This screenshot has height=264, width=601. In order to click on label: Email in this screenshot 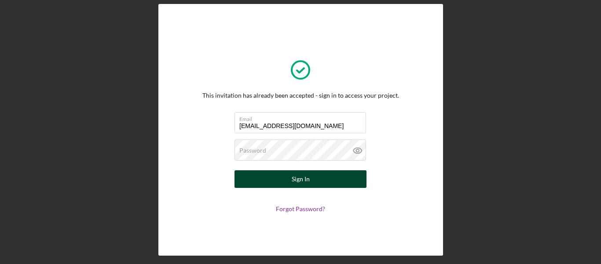, I will do `click(303, 117)`.